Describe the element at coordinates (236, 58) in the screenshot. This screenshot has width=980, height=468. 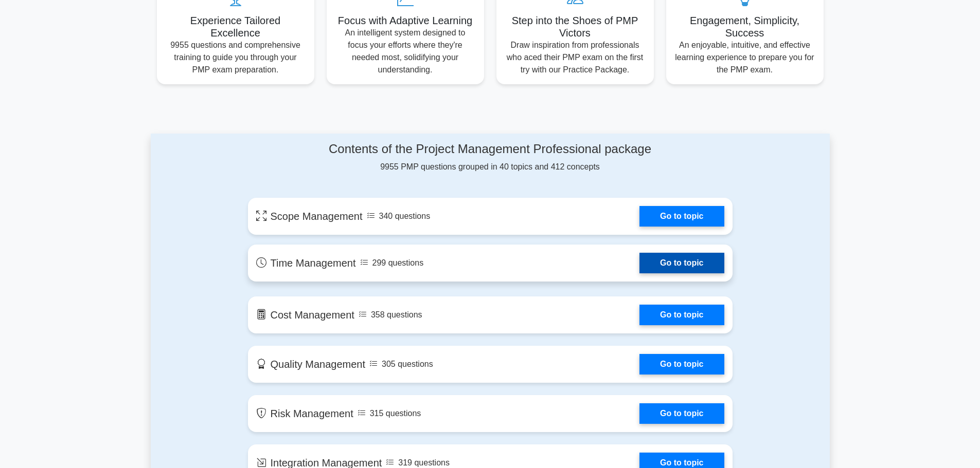
I see `p: 9955 questions and comprehensive training to guide you through your PMP exam preparation.` at that location.